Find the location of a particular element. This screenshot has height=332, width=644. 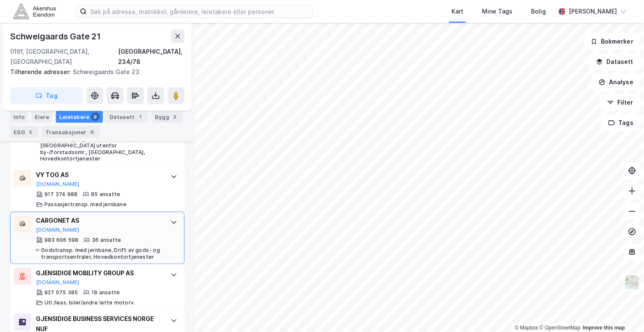

button: Analyse is located at coordinates (616, 82).